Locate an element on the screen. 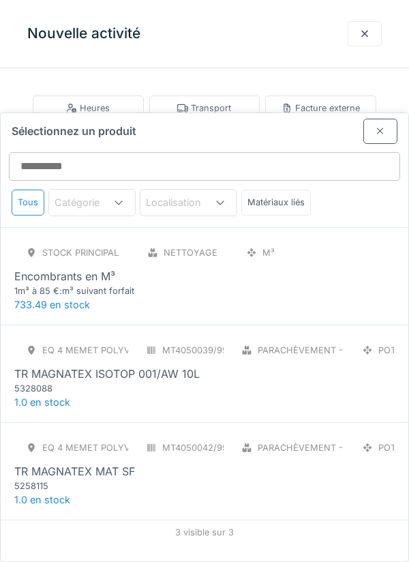  div: stock principal is located at coordinates (80, 252).